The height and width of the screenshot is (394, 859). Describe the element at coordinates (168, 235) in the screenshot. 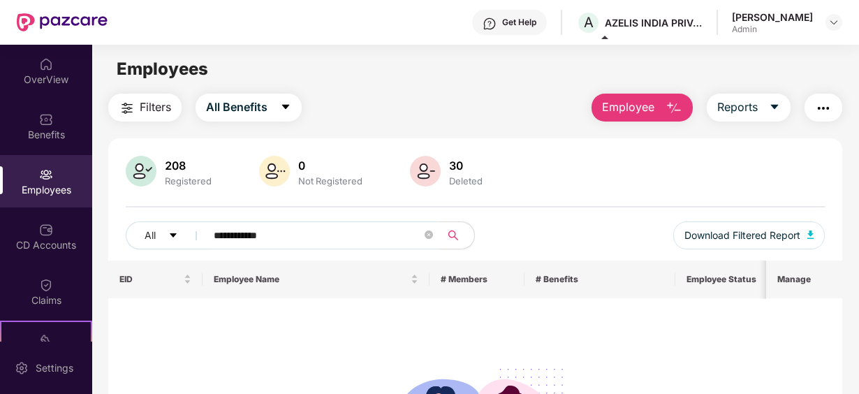

I see `button: Allcaret-down` at that location.